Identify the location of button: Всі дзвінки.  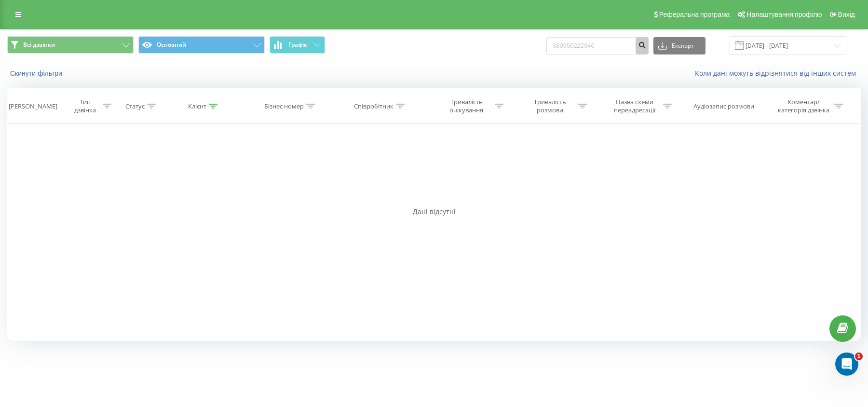
(70, 45).